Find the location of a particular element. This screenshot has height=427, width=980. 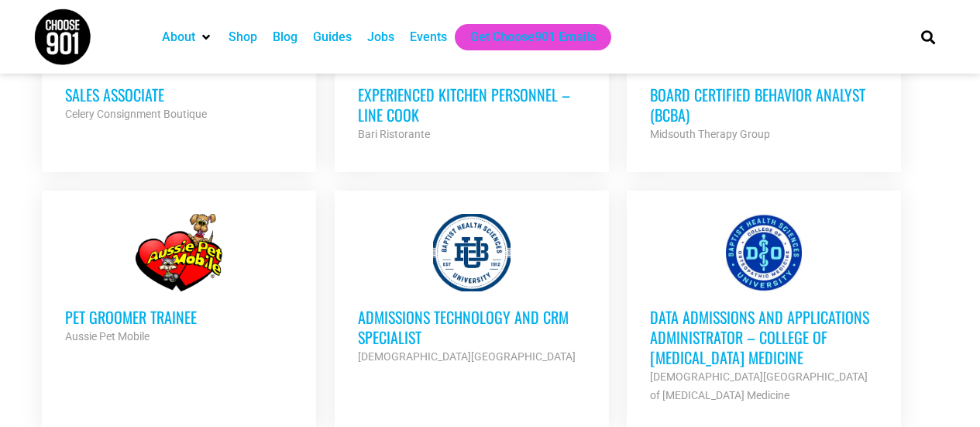

div: Search is located at coordinates (928, 37).